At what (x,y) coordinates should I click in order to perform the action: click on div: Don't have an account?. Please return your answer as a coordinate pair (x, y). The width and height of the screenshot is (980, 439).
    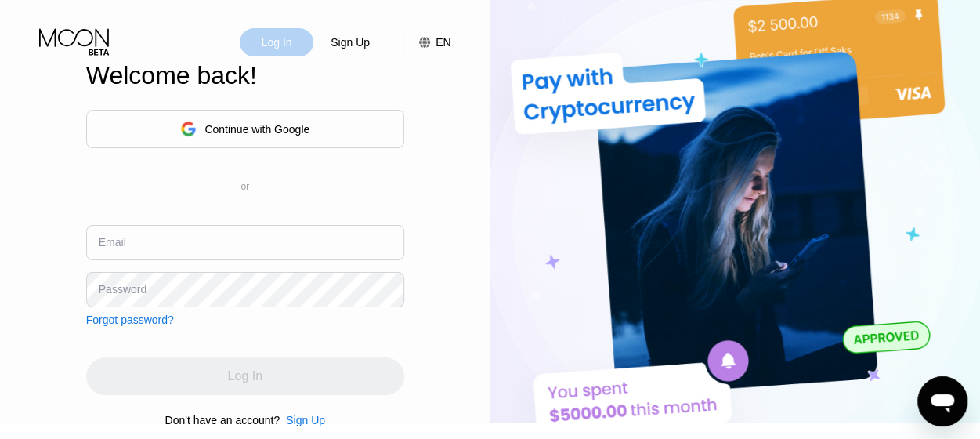
    Looking at the image, I should click on (222, 420).